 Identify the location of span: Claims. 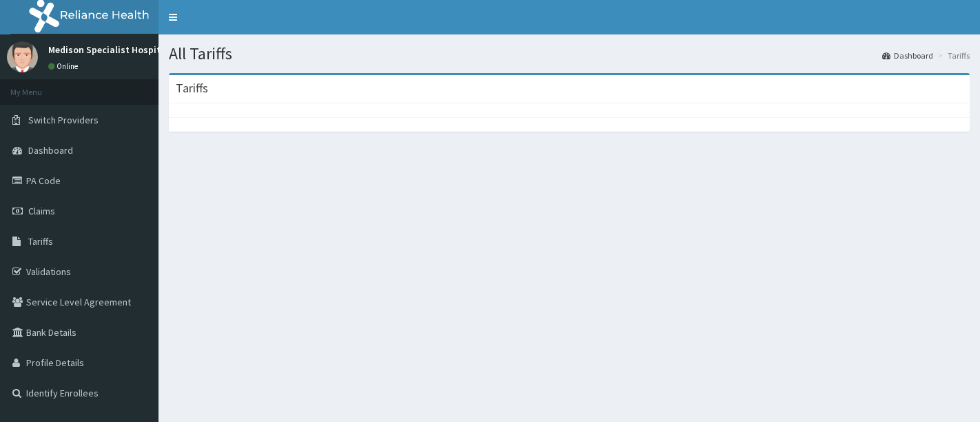
(41, 211).